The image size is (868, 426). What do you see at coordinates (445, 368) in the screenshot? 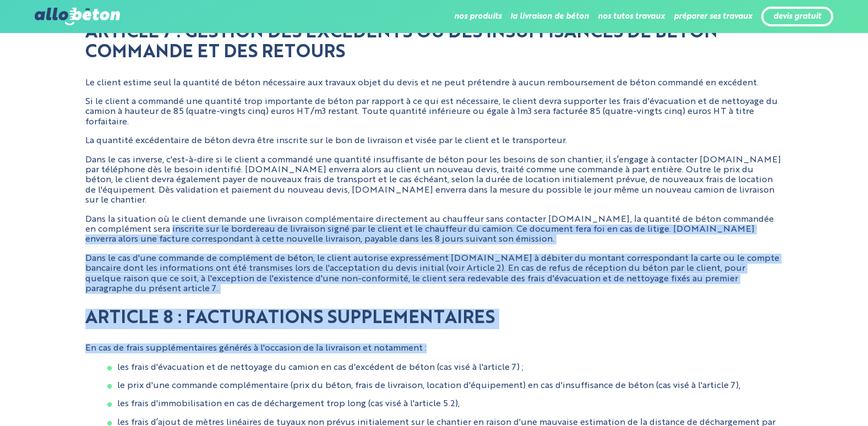
I see `li: les frais d'évacuation et de nettoyage du camion en cas d'excédent de béton (cas visé à l'article...` at bounding box center [445, 368].